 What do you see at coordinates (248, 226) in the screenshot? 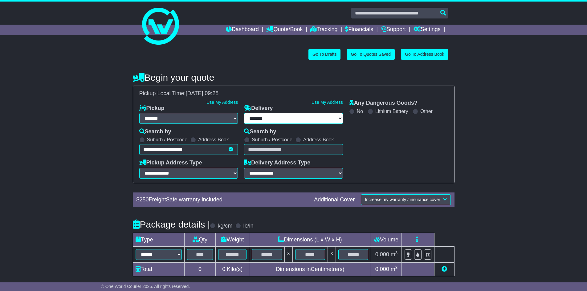
I see `label: lb/in` at bounding box center [248, 226].